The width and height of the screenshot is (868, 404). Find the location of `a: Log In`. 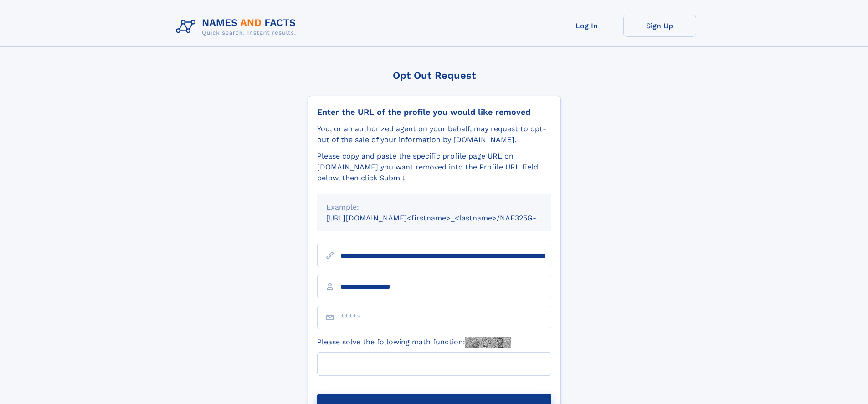

a: Log In is located at coordinates (587, 26).